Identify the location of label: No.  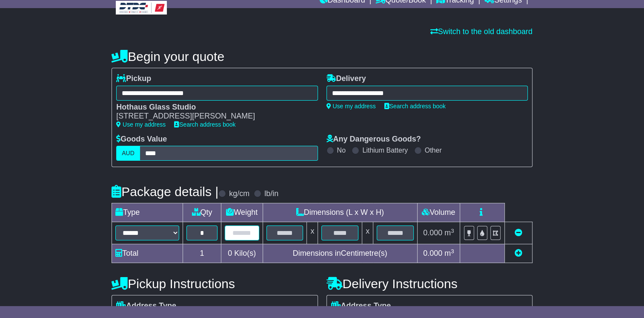
(341, 150).